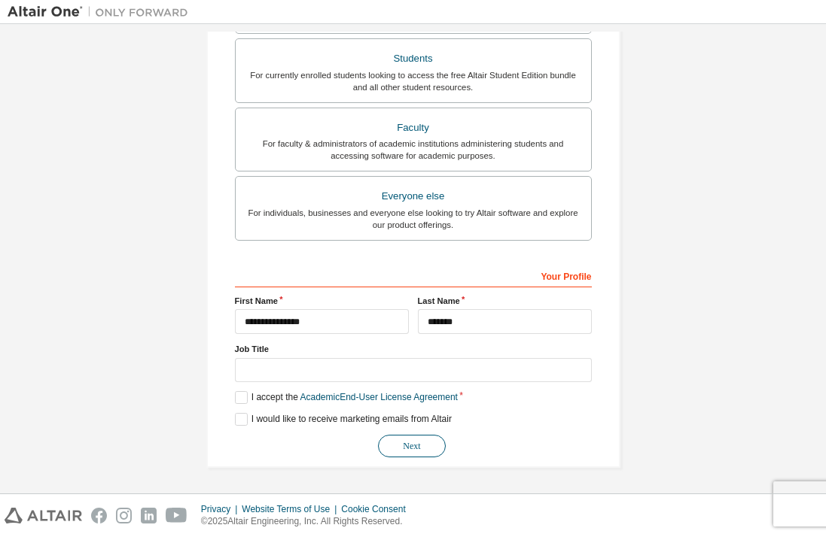 This screenshot has width=826, height=537. What do you see at coordinates (123, 516) in the screenshot?
I see `img: instagram.svg` at bounding box center [123, 516].